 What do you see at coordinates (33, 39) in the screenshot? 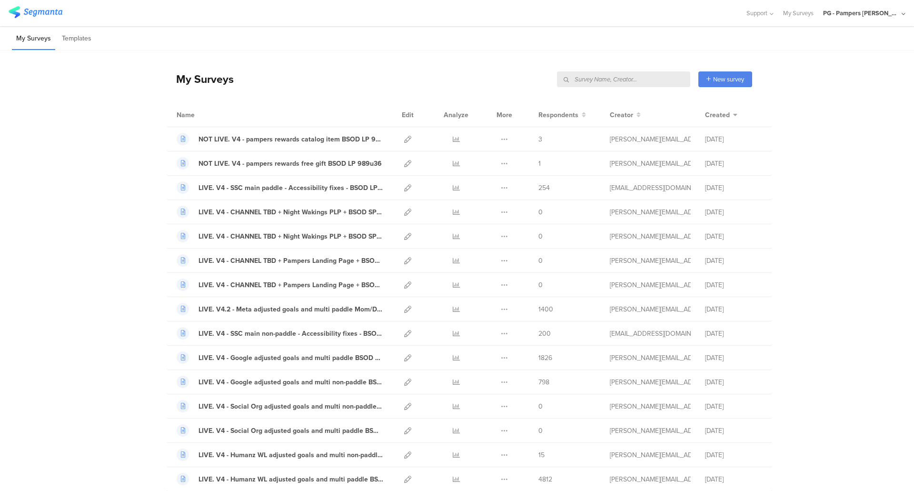
I see `li: My Surveys` at bounding box center [33, 39].